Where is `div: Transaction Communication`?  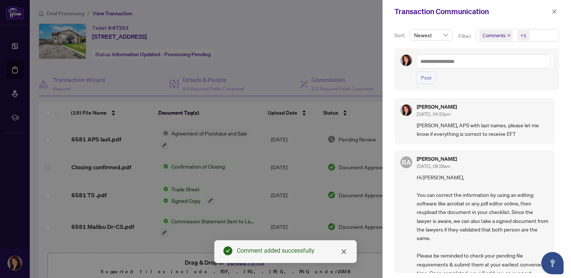
div: Transaction Communication is located at coordinates (472, 12).